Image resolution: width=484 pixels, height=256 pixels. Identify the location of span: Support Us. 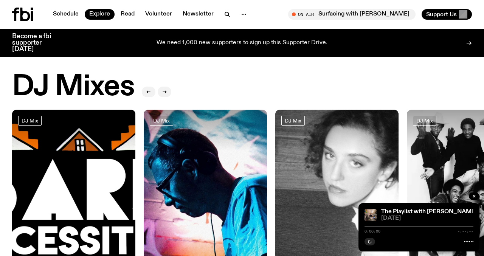
(441, 14).